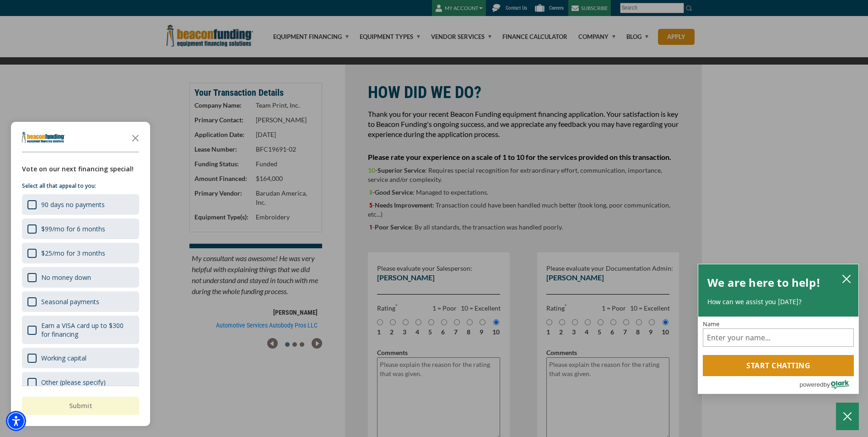 Image resolution: width=868 pixels, height=437 pixels. What do you see at coordinates (847, 416) in the screenshot?
I see `button: Close Chatbox` at bounding box center [847, 416].